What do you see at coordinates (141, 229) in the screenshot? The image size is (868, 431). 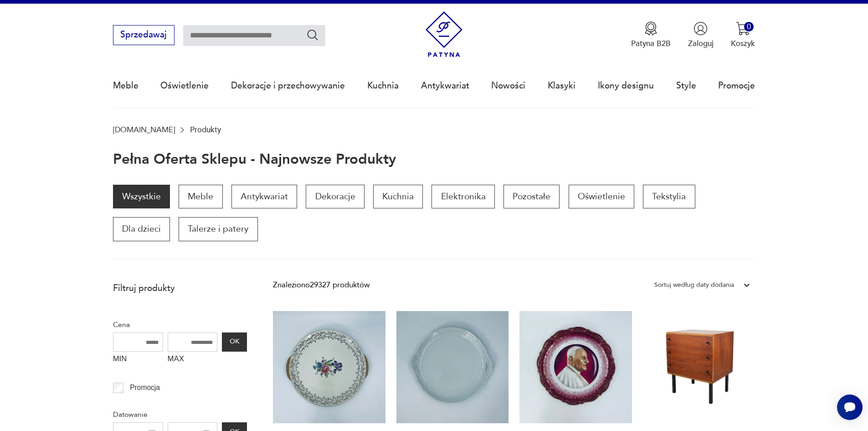 I see `p: Dla dzieci` at bounding box center [141, 229].